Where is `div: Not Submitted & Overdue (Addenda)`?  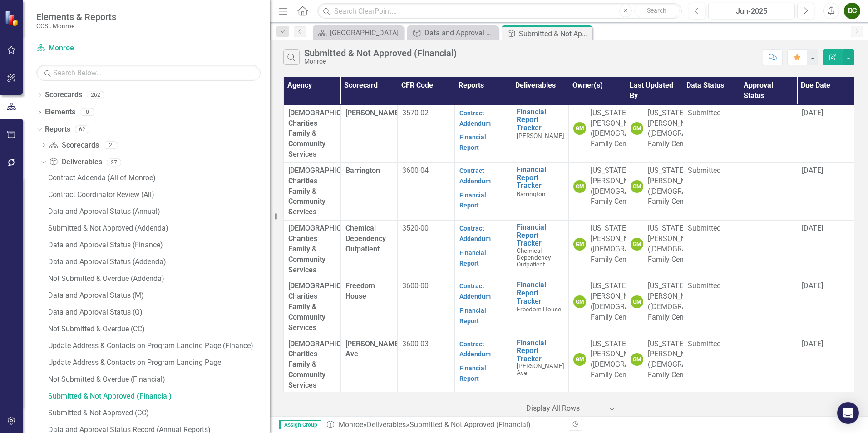 div: Not Submitted & Overdue (Addenda) is located at coordinates (159, 278).